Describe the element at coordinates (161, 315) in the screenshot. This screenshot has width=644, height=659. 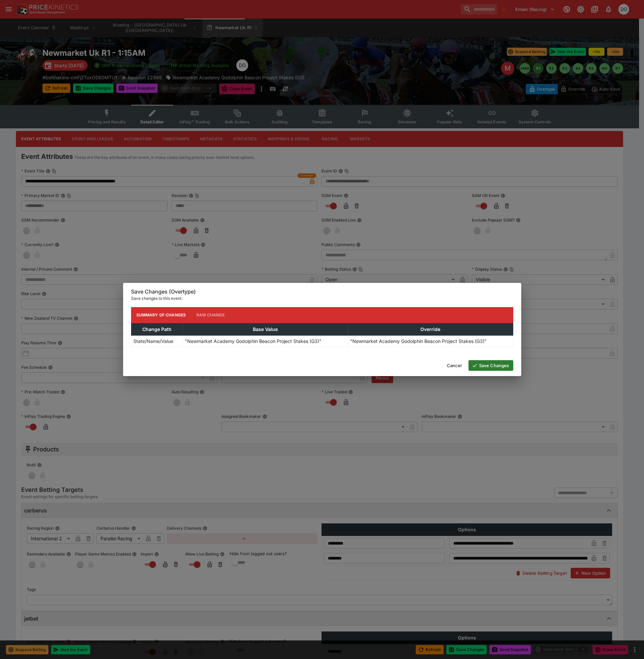
I see `button: Summary of Changes` at that location.